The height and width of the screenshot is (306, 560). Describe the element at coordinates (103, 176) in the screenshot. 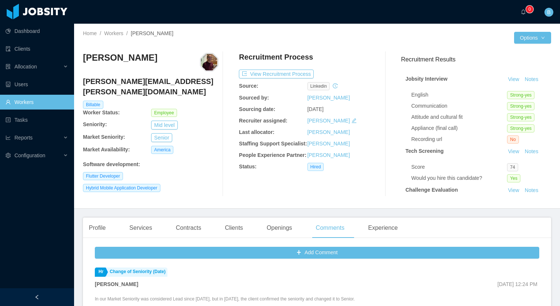

I see `span: Flutter Developer` at that location.